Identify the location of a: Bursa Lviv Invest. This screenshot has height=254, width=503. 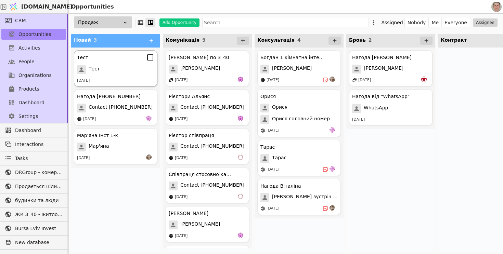
(34, 228).